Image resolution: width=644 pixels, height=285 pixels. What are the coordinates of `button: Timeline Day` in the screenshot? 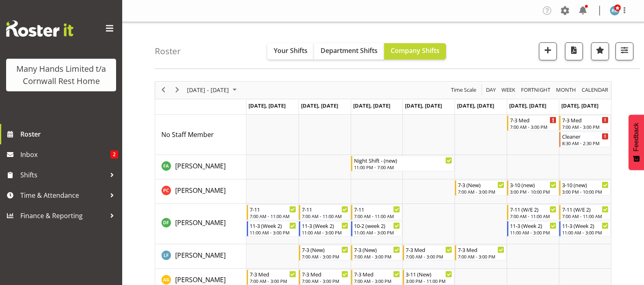 It's located at (491, 90).